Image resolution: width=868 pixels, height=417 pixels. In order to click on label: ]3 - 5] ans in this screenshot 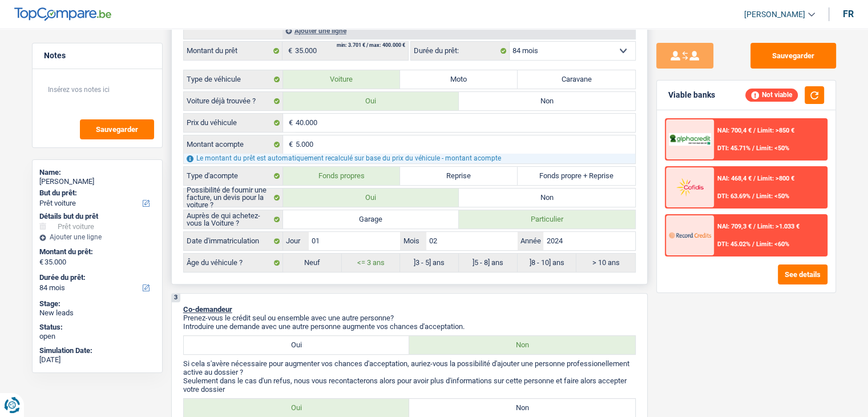, I will do `click(429, 263)`.